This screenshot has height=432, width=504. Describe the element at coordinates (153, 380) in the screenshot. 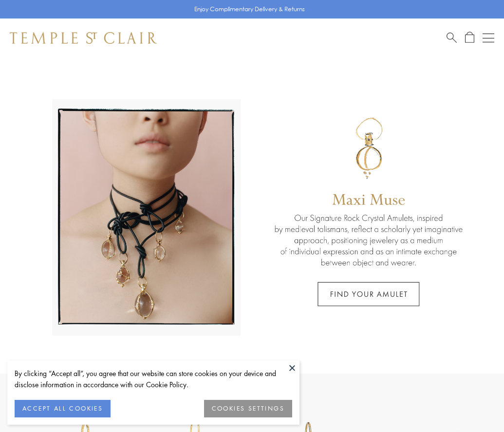

I see `div: By clicking “Accept all”, you agree that our website can store cookies on your device and disclos...` at that location.